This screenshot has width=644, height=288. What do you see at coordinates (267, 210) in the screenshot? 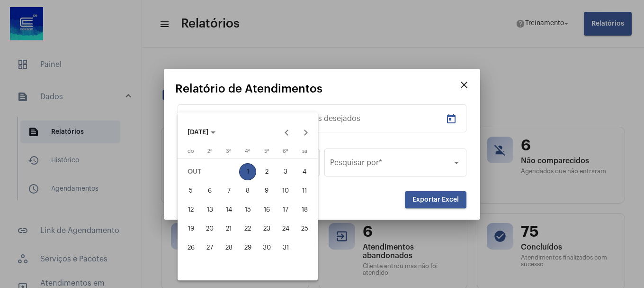
I see `div: 16` at bounding box center [267, 210].